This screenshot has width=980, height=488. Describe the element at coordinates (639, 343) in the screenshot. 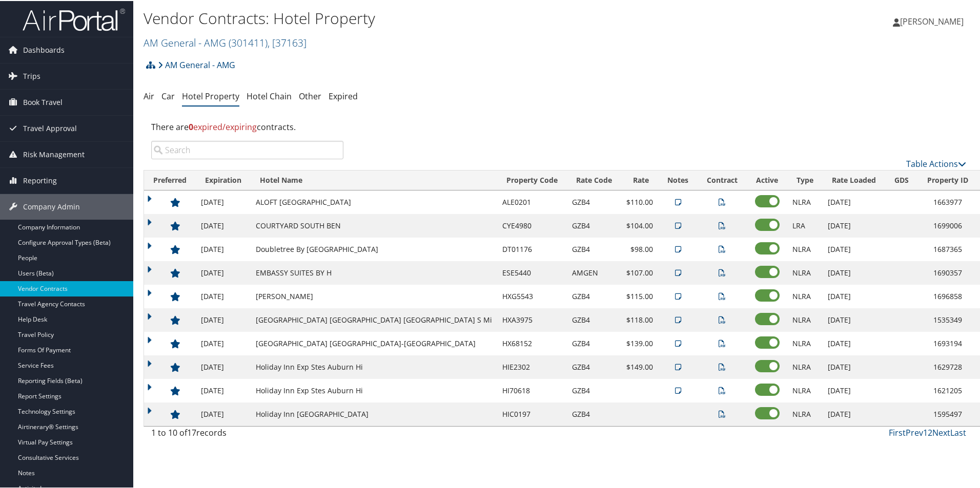

I see `td: $139.00` at that location.